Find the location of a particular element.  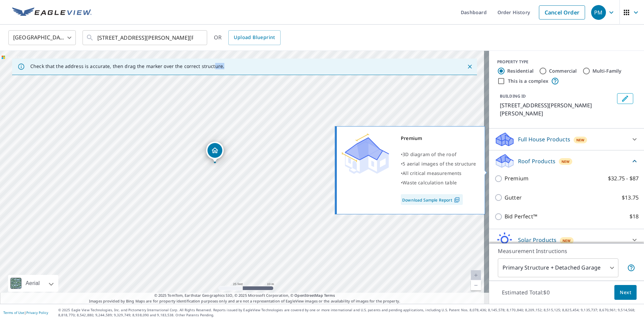

span: 3D diagram of the roof is located at coordinates (430, 154).